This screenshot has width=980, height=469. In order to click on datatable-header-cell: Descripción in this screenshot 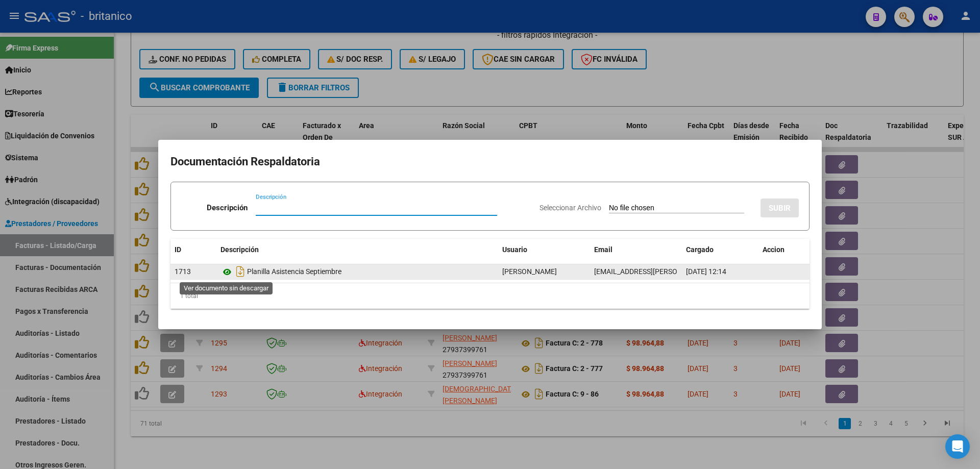, I will do `click(358, 249)`.